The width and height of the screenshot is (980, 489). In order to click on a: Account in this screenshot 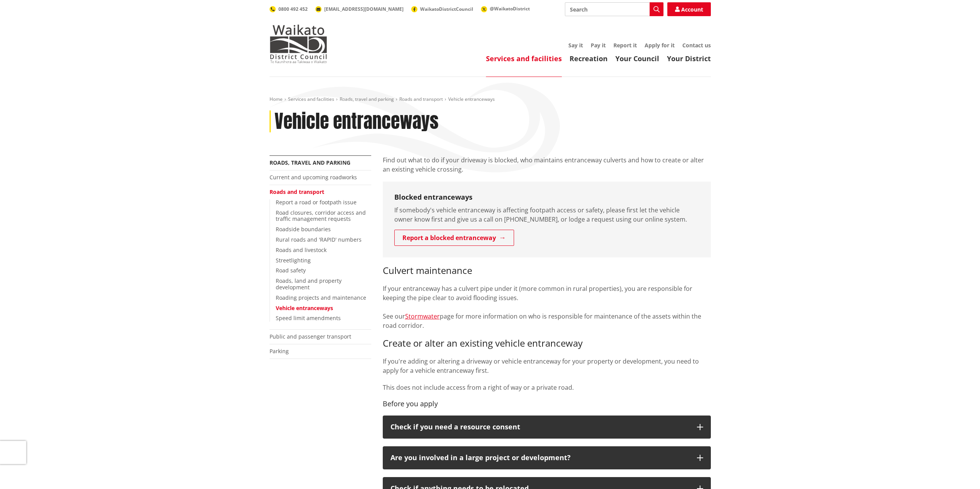, I will do `click(689, 9)`.